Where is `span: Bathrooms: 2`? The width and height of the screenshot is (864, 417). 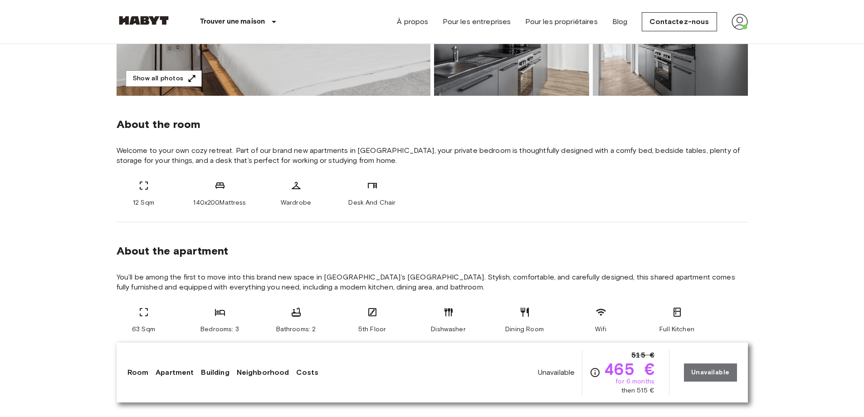
span: Bathrooms: 2 is located at coordinates (296, 329).